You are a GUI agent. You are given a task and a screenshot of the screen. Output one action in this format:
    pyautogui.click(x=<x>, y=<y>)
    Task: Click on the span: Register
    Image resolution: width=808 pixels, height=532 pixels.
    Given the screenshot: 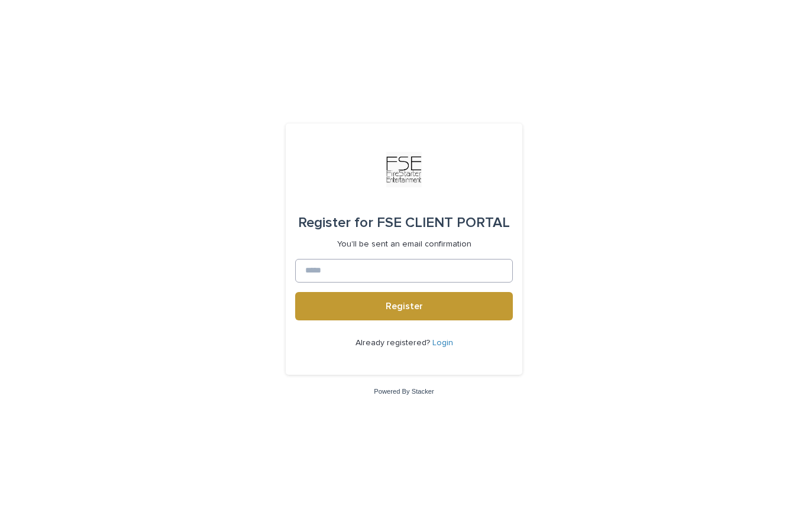 What is the action you would take?
    pyautogui.click(x=404, y=306)
    